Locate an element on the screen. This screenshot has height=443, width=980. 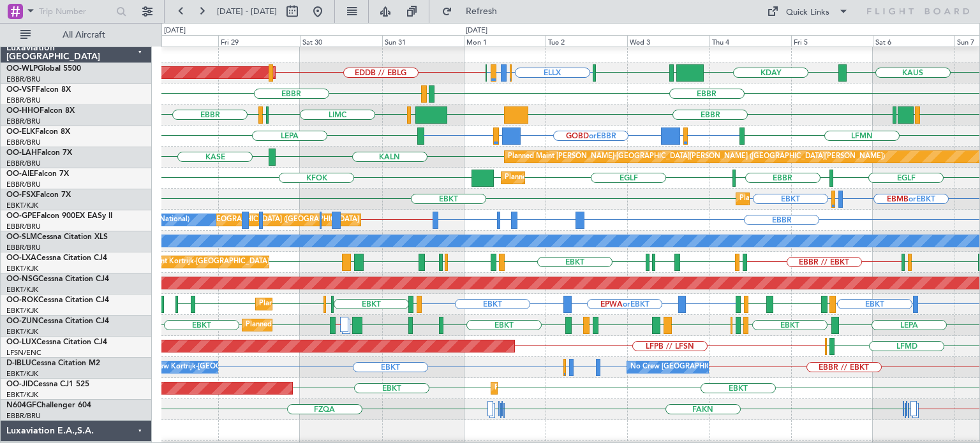
div: Fri 5 is located at coordinates (832, 41).